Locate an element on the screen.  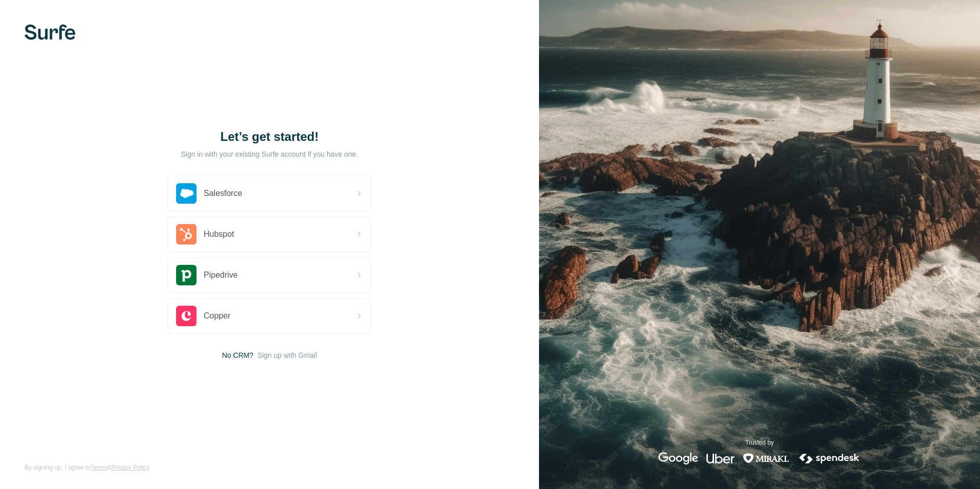
span: By signing up, I agree to & is located at coordinates (86, 468).